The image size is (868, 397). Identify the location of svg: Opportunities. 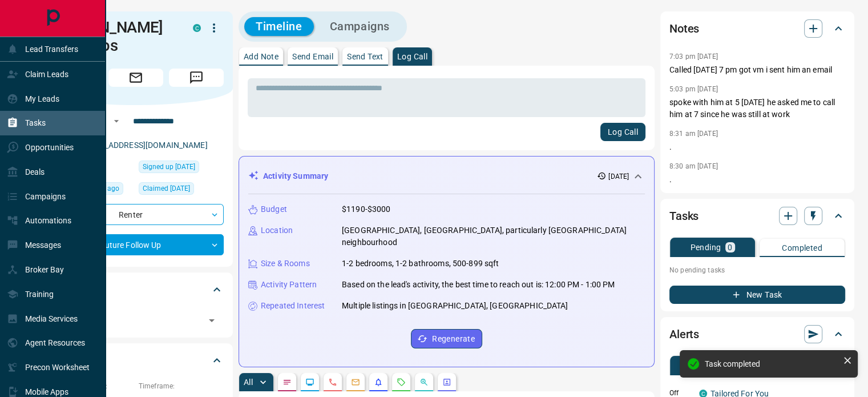
(424, 382).